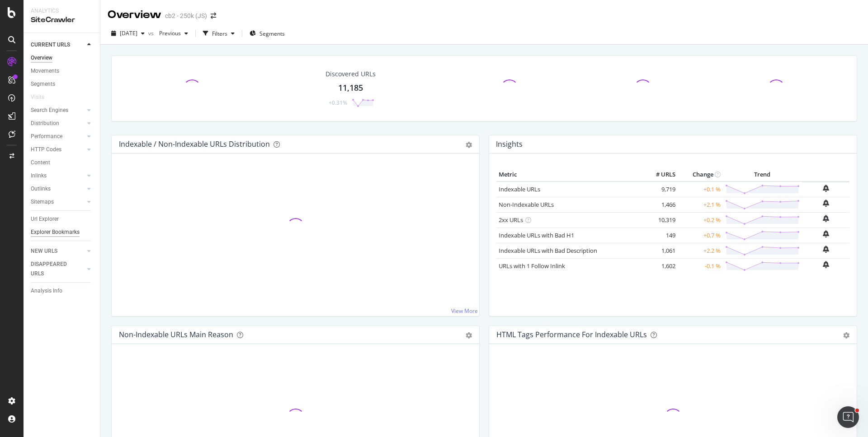  What do you see at coordinates (57, 269) in the screenshot?
I see `a: DISAPPEARED URLS` at bounding box center [57, 269].